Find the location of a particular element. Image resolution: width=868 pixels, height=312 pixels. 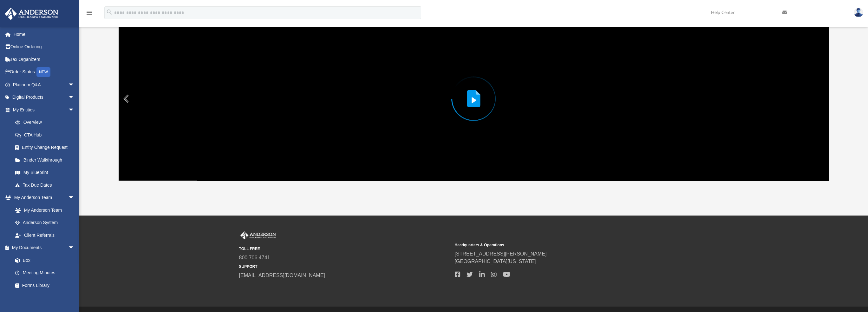

a: Overview is located at coordinates (46, 123).